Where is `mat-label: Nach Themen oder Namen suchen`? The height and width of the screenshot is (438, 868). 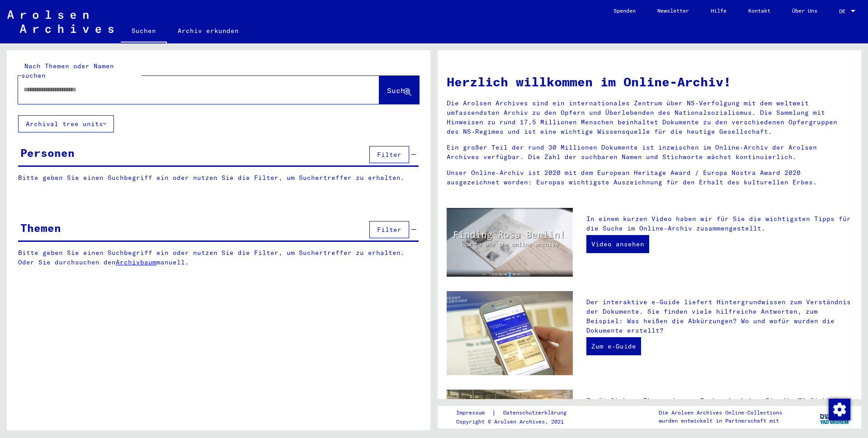
mat-label: Nach Themen oder Namen suchen is located at coordinates (67, 71).